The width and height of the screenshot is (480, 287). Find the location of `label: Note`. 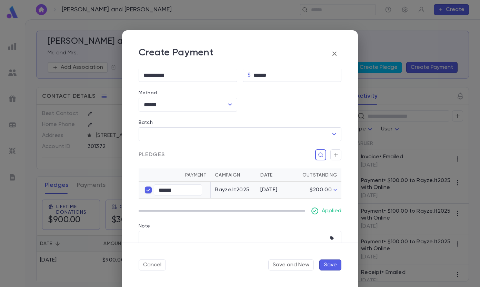

label: Note is located at coordinates (144, 226).